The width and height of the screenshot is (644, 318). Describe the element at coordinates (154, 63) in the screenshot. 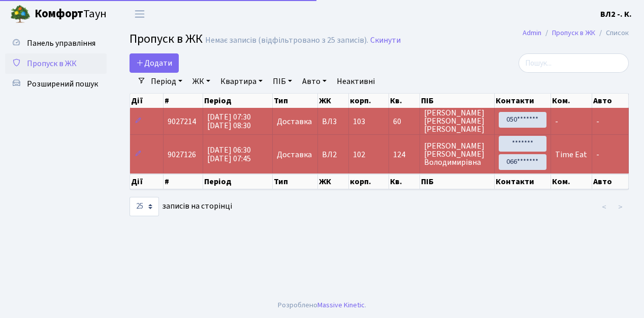

I see `span: Додати` at that location.